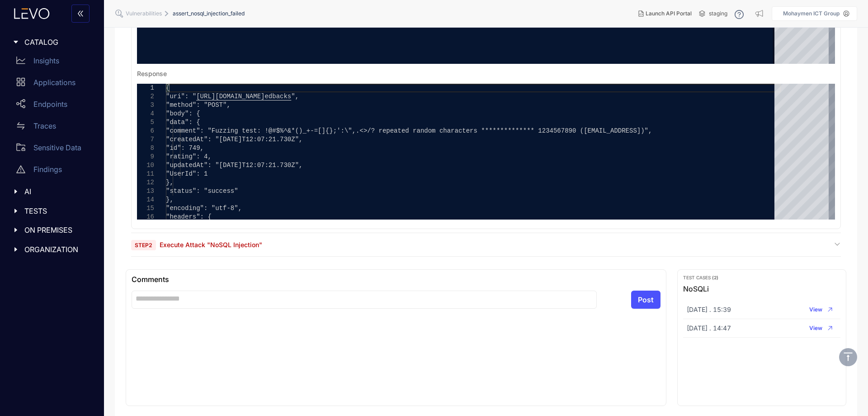 The image size is (868, 416). Describe the element at coordinates (46, 60) in the screenshot. I see `p: Insights` at that location.